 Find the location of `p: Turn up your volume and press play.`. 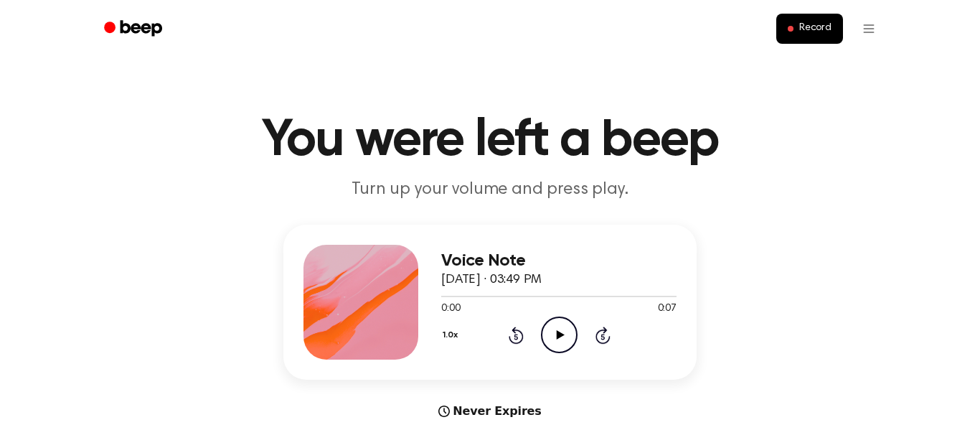

p: Turn up your volume and press play. is located at coordinates (490, 189).